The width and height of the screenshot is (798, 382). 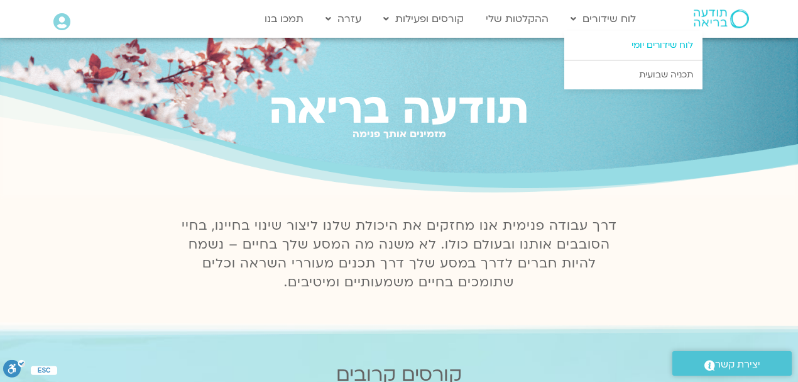 I want to click on p: דרך עבודה פנימית אנו מחזקים את היכולת שלנו ליצור שינוי בחיינו, בחיי הסובבים אותנו ובעולם כולו. לא..., so click(x=399, y=254).